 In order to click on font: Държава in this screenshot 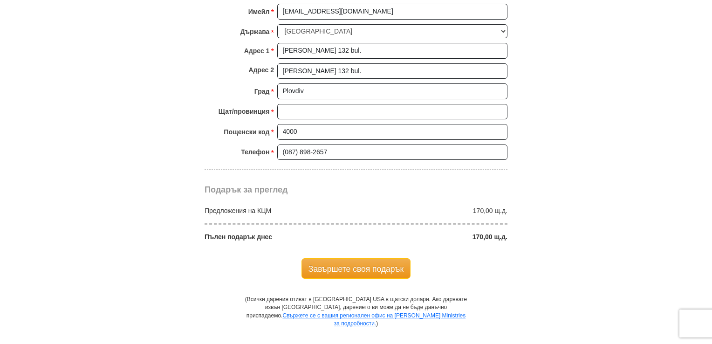, I will do `click(255, 32)`.